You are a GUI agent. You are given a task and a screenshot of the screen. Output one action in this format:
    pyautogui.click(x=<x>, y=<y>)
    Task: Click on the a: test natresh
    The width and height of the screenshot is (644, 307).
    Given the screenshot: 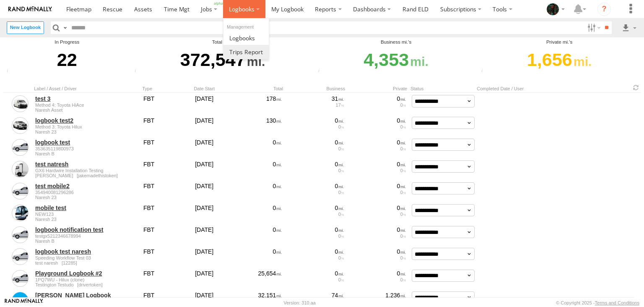 What is the action you would take?
    pyautogui.click(x=86, y=164)
    